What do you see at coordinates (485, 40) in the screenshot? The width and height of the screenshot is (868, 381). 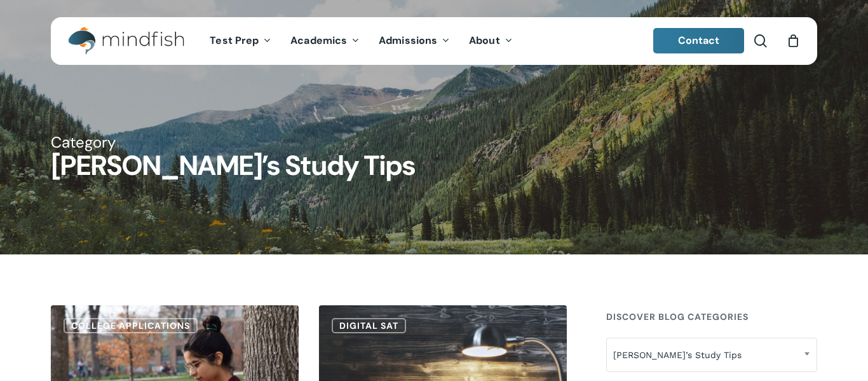 I see `span: About` at bounding box center [485, 40].